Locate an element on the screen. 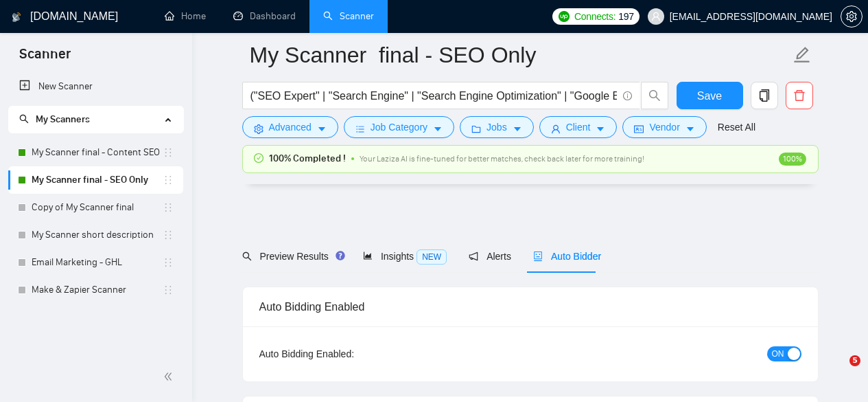 This screenshot has height=402, width=868. span: notification is located at coordinates (474, 257).